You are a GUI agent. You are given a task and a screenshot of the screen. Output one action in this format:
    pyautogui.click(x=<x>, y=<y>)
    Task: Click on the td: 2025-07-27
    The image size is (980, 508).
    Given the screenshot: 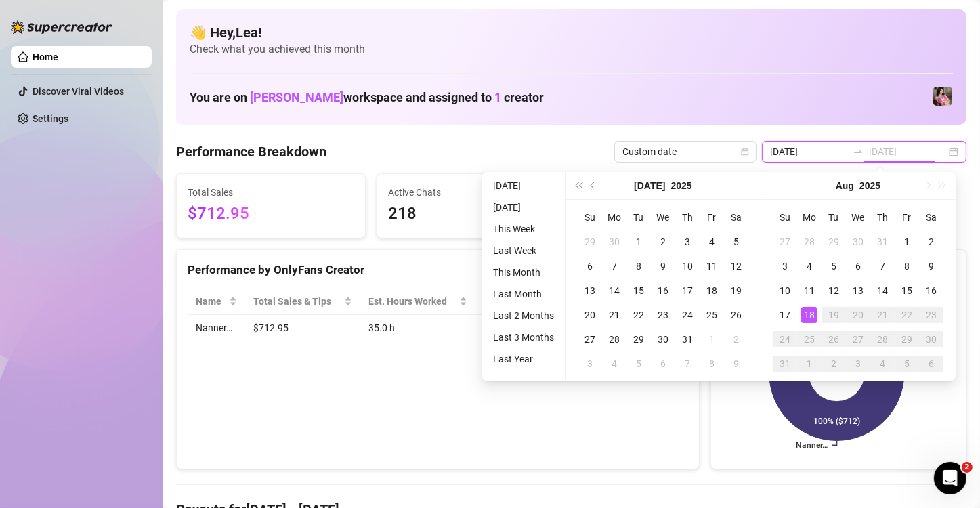 What is the action you would take?
    pyautogui.click(x=785, y=242)
    